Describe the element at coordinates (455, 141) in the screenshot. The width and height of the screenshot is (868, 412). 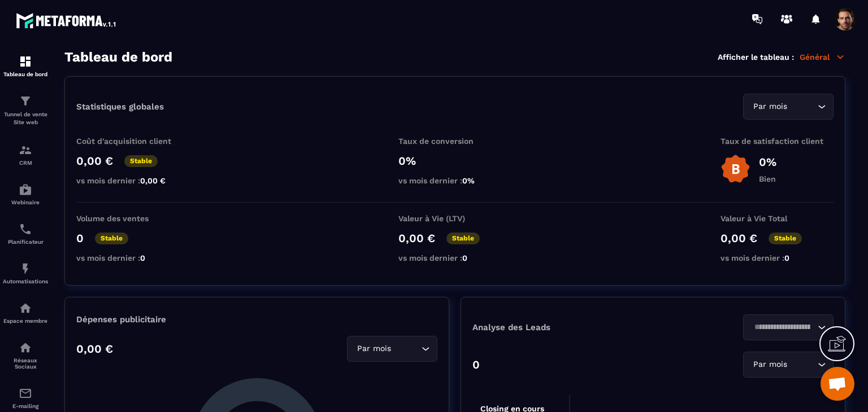
I see `p: Taux de conversion` at that location.